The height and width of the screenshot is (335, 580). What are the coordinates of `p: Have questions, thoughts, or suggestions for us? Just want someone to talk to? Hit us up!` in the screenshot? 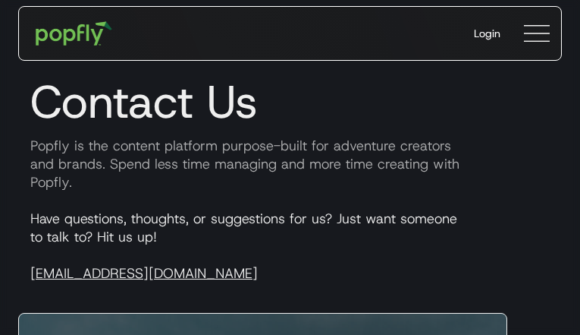 It's located at (290, 246).